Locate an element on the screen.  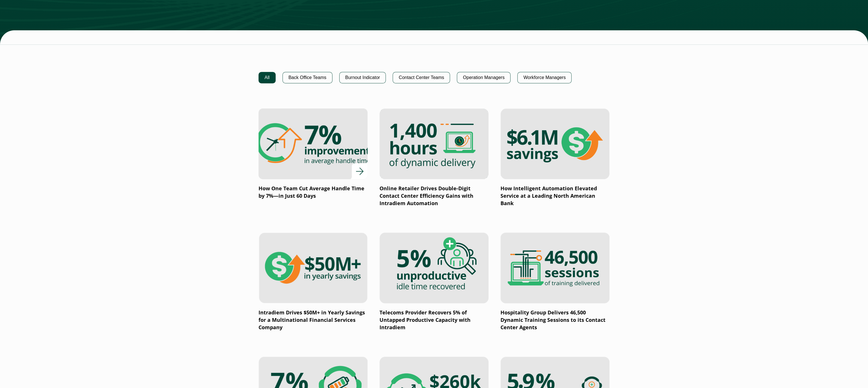
button: Workforce Managers is located at coordinates (544, 77).